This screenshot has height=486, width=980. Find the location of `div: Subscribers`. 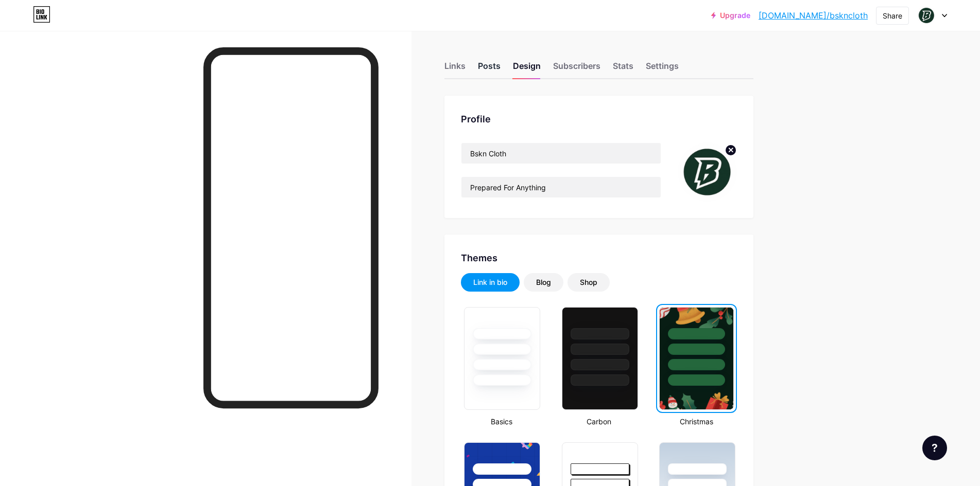

div: Subscribers is located at coordinates (577, 69).